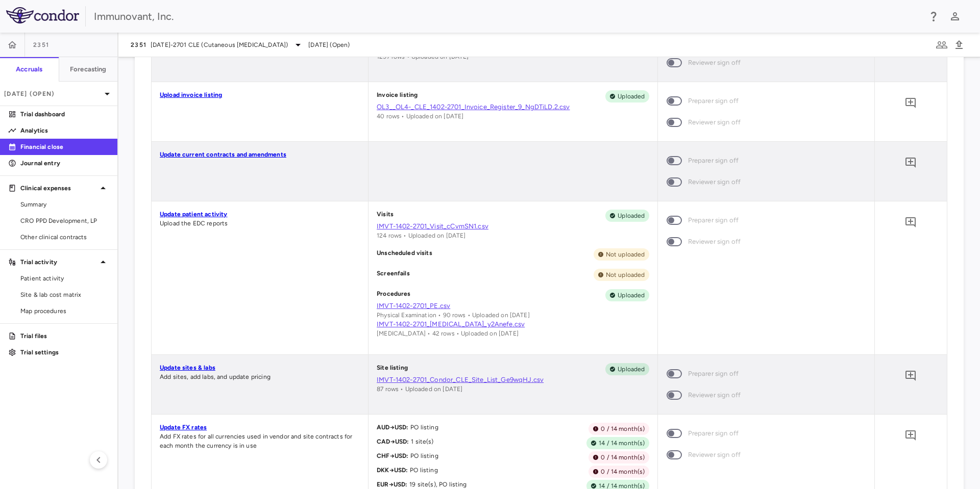 Image resolution: width=980 pixels, height=489 pixels. Describe the element at coordinates (187, 368) in the screenshot. I see `a: Update sites & labs` at that location.